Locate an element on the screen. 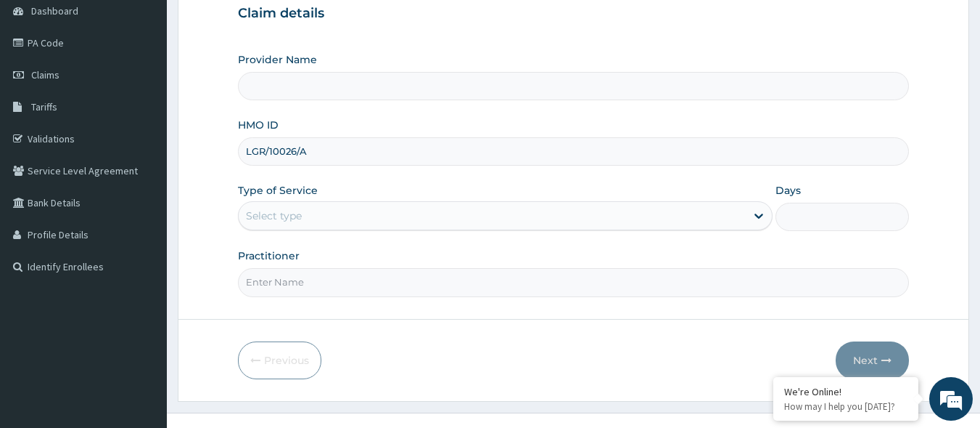 The width and height of the screenshot is (980, 428). div: We're Online! is located at coordinates (846, 391).